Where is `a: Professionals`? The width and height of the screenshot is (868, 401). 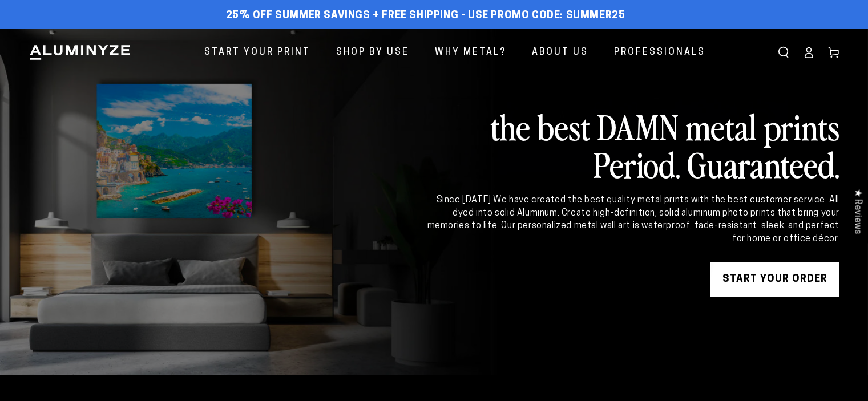
a: Professionals is located at coordinates (660, 52).